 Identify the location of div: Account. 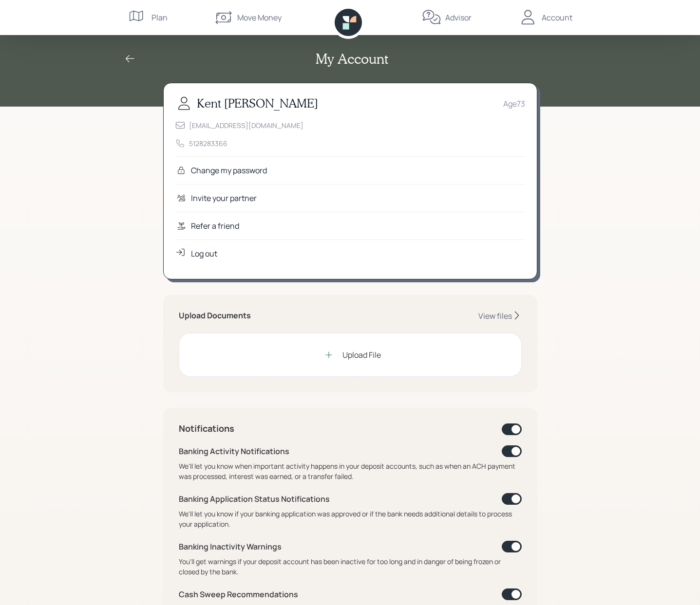
(557, 18).